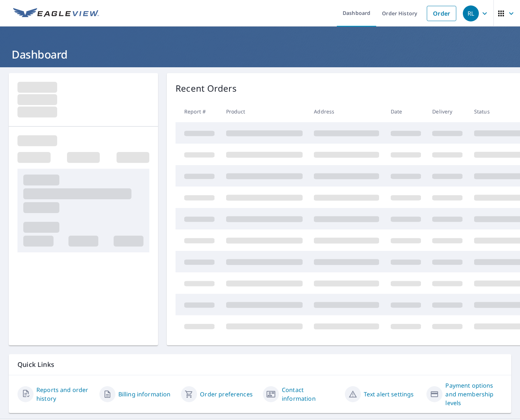 This screenshot has height=420, width=520. Describe the element at coordinates (206, 88) in the screenshot. I see `p: Recent Orders` at that location.